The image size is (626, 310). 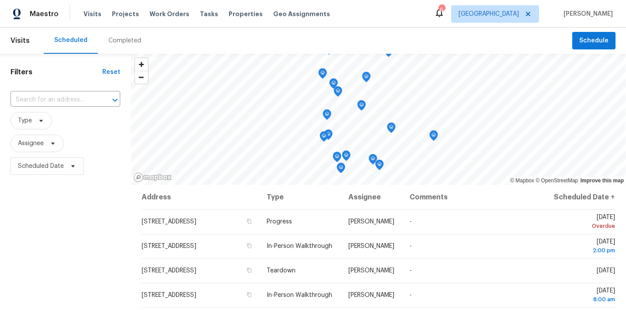 What do you see at coordinates (281, 271) in the screenshot?
I see `span: Teardown` at bounding box center [281, 271].